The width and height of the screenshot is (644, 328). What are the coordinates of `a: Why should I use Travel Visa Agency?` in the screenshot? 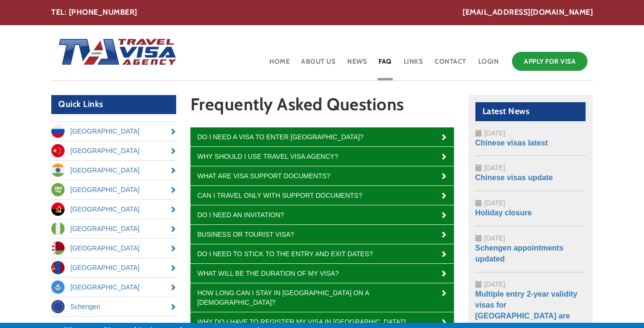 It's located at (322, 156).